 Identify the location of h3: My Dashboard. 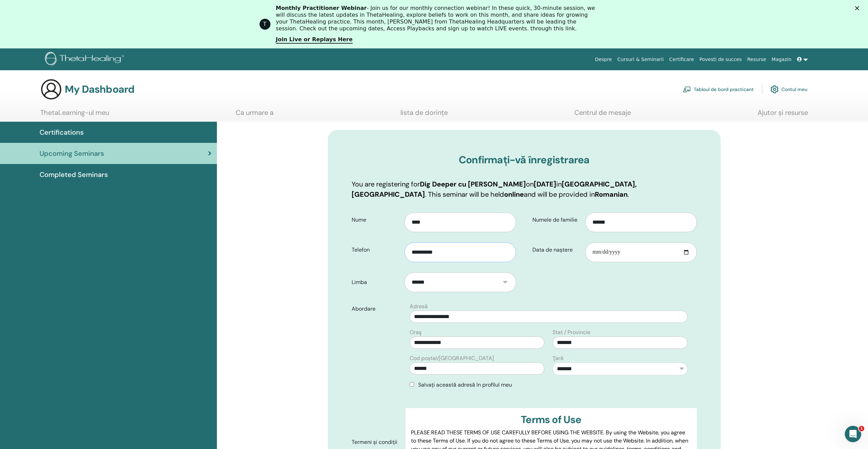
(100, 89).